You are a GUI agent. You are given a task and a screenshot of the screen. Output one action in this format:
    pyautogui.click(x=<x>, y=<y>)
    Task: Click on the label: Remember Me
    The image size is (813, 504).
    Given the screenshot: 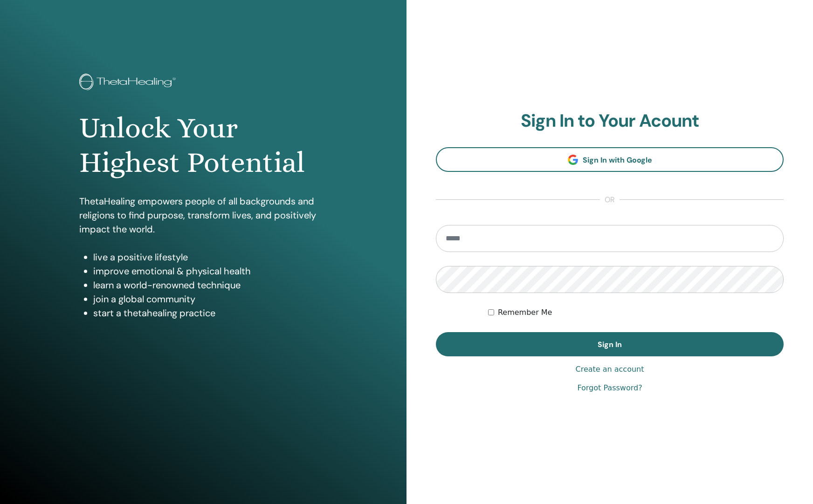 What is the action you would take?
    pyautogui.click(x=525, y=312)
    